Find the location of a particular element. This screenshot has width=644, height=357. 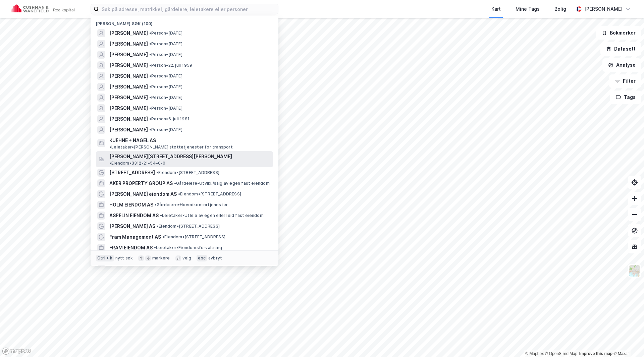

div: Mine Tags is located at coordinates (527, 9).